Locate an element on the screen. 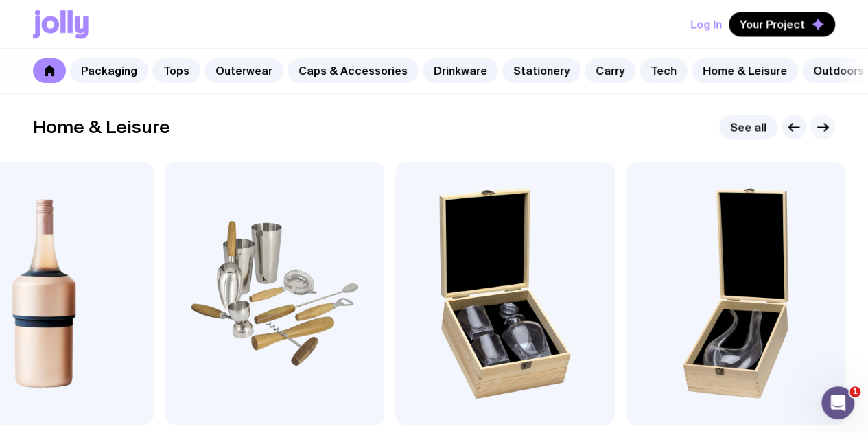 This screenshot has width=868, height=433. a: Drinkware is located at coordinates (461, 71).